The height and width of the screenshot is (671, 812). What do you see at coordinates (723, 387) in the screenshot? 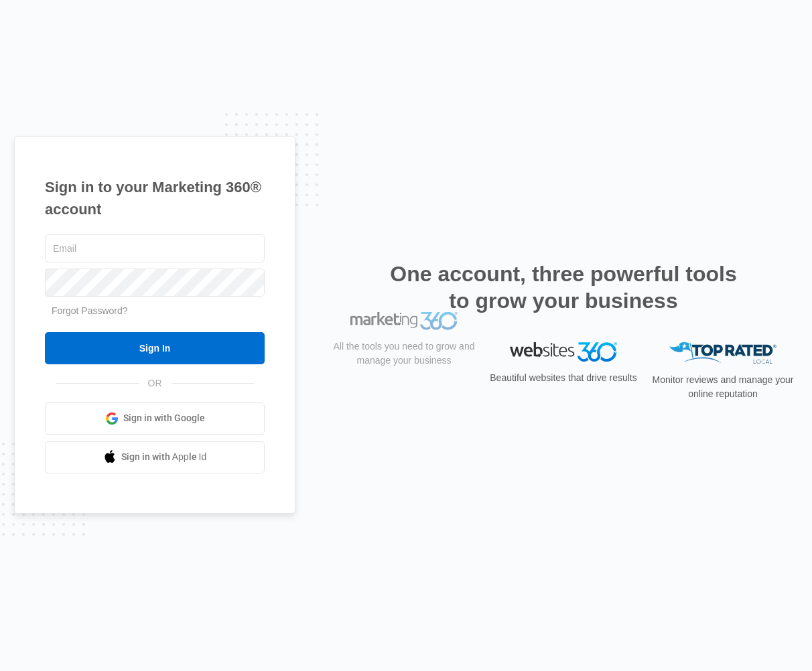
I see `p: Monitor reviews and manage your online reputation` at bounding box center [723, 387].